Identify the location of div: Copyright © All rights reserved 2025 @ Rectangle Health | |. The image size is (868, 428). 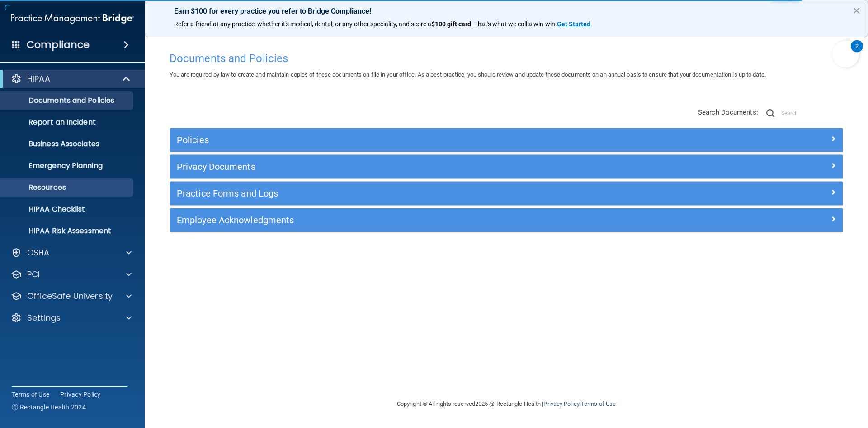
(506, 404).